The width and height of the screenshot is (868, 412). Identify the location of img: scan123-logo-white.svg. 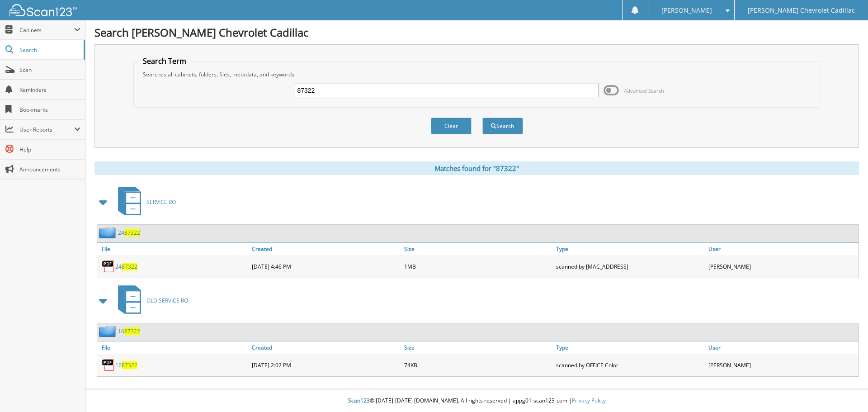
(43, 10).